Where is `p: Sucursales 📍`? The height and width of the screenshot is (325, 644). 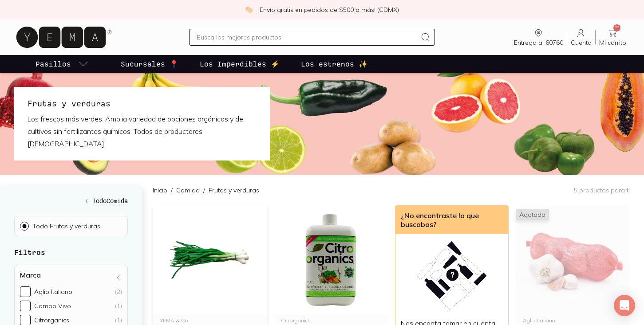
p: Sucursales 📍 is located at coordinates (150, 64).